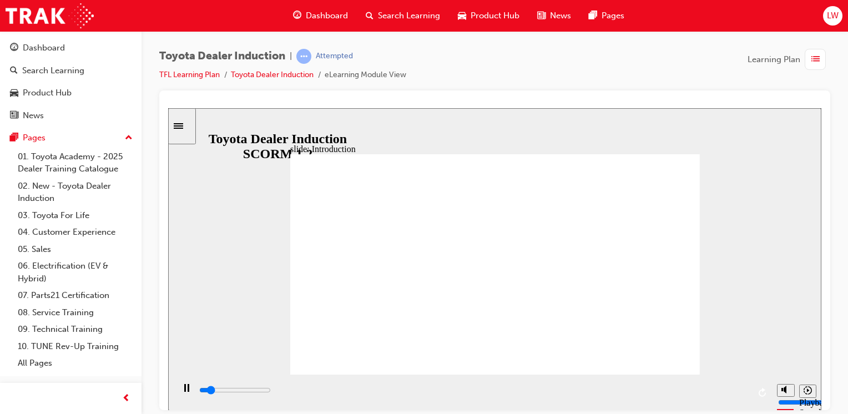  Describe the element at coordinates (129, 138) in the screenshot. I see `span: up-icon` at that location.